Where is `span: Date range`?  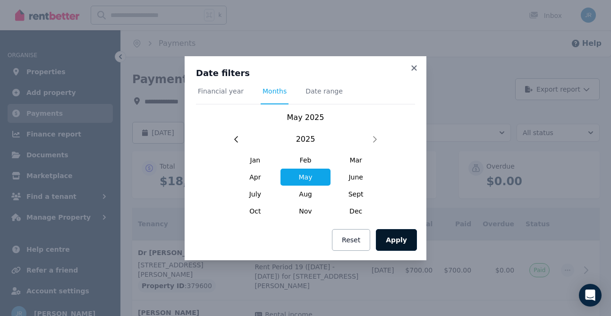 span: Date range is located at coordinates (324, 91).